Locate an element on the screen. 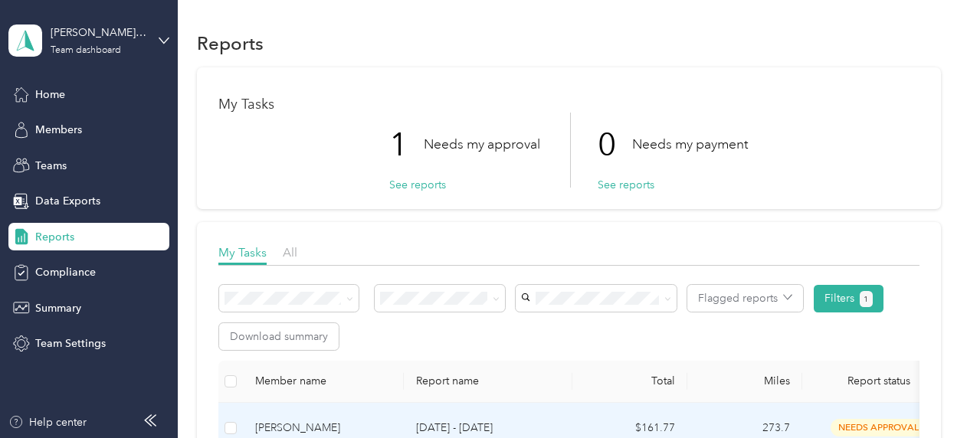  span: Summary is located at coordinates (58, 308).